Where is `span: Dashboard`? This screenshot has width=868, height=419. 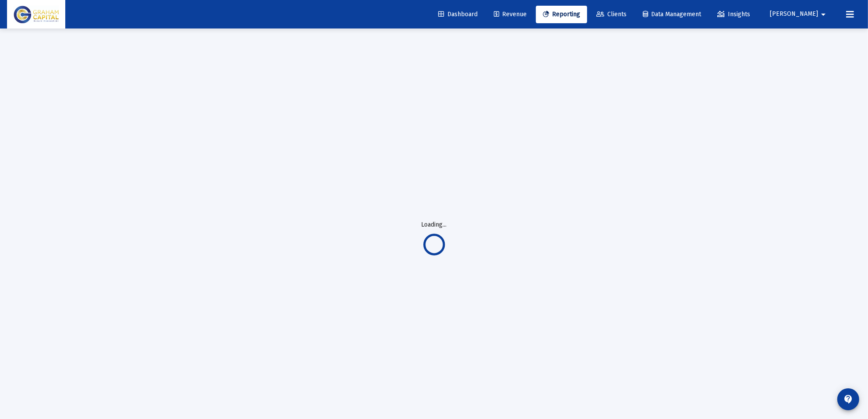
span: Dashboard is located at coordinates (458, 14).